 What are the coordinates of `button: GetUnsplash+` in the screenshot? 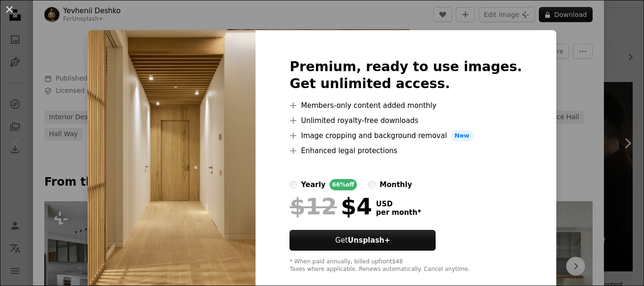 It's located at (362, 240).